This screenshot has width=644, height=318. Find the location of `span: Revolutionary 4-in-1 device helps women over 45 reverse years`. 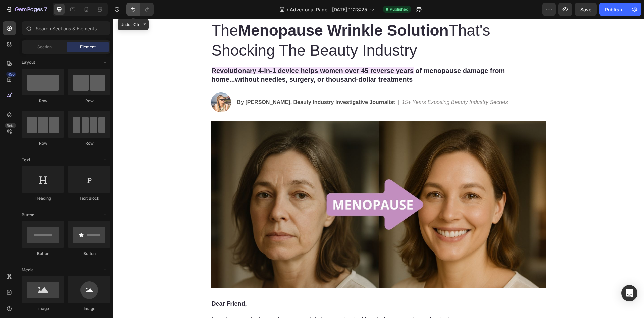

span: Revolutionary 4-in-1 device helps women over 45 reverse years is located at coordinates (200, 52).